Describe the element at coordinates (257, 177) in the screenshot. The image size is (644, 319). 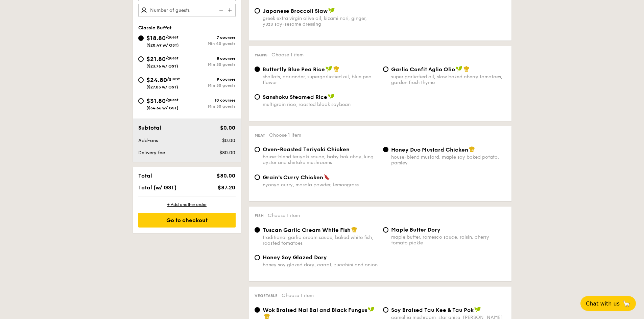
I see `input: Grain's Curry Chickennyonya curry, masala powder, lemongrass` at that location.